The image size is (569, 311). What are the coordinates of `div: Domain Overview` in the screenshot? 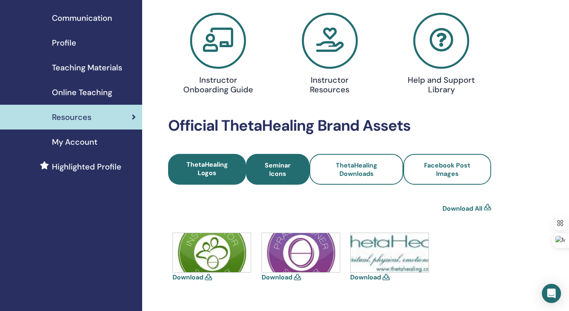 It's located at (51, 50).